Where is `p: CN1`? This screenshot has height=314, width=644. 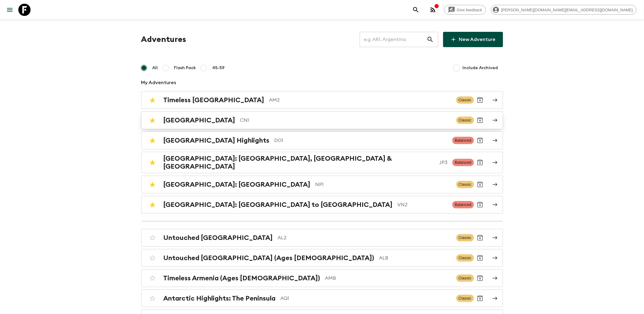
p: CN1 is located at coordinates (346, 120).